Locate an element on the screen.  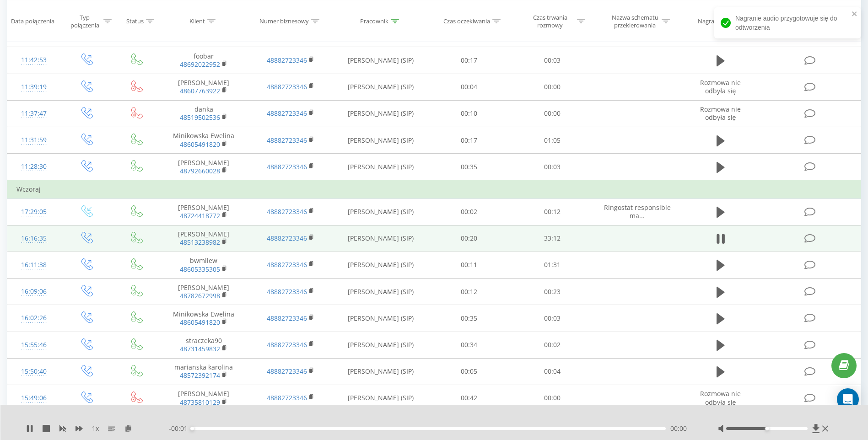
div: 11:39:19 is located at coordinates (34, 87).